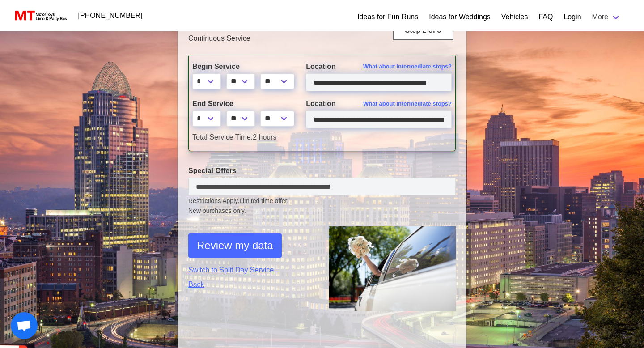  I want to click on small: Restrictions Apply., so click(322, 206).